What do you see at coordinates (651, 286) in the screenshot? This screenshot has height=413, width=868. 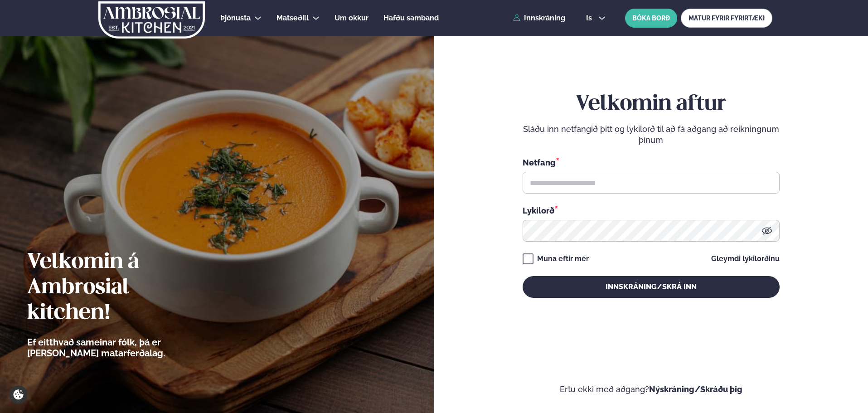 I see `button: Innskráning/Skrá inn` at bounding box center [651, 286].